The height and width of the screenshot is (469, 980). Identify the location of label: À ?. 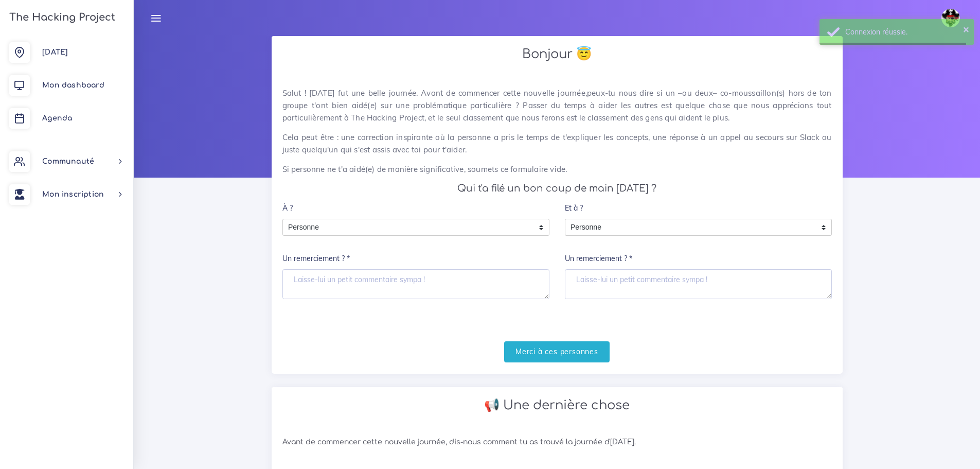
(288, 208).